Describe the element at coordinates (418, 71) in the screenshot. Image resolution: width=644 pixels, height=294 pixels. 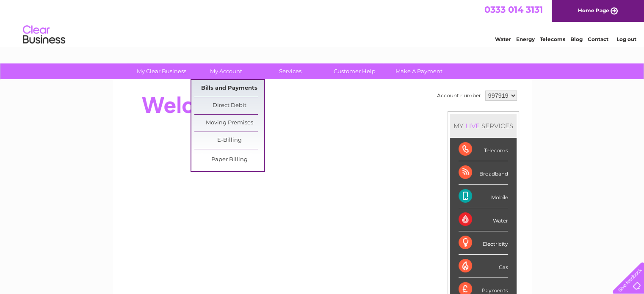
I see `a: Make A Payment` at that location.